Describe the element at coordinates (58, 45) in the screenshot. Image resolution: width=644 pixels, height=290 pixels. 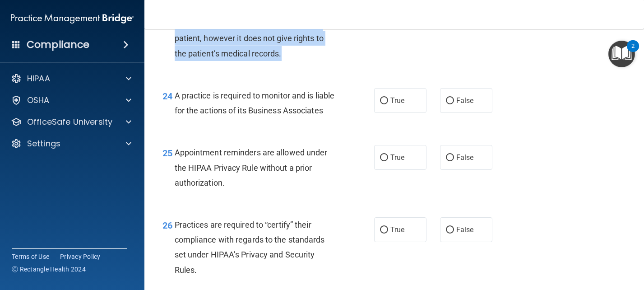
I see `h4: Compliance` at that location.